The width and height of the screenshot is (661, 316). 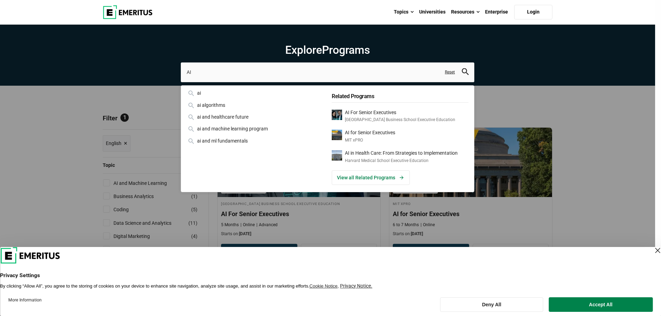 I want to click on a: AI for Senior ExecutivesMIT xPRO, so click(x=400, y=136).